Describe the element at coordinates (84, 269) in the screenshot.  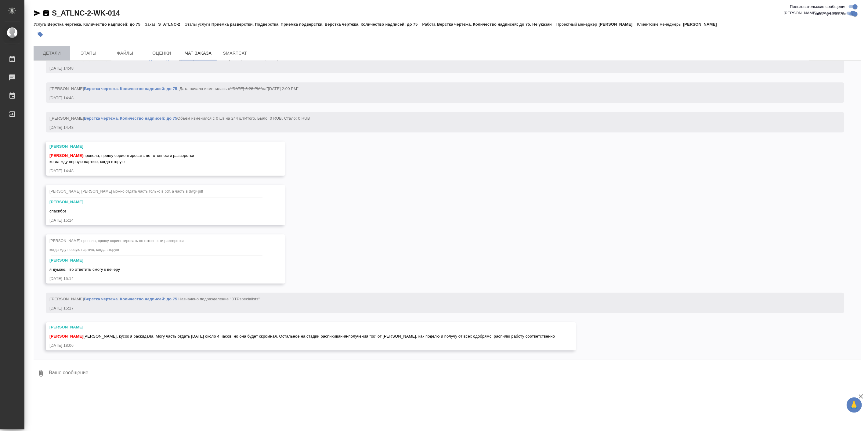
I see `span: я думаю, что ответить смогу к вечеру` at that location.